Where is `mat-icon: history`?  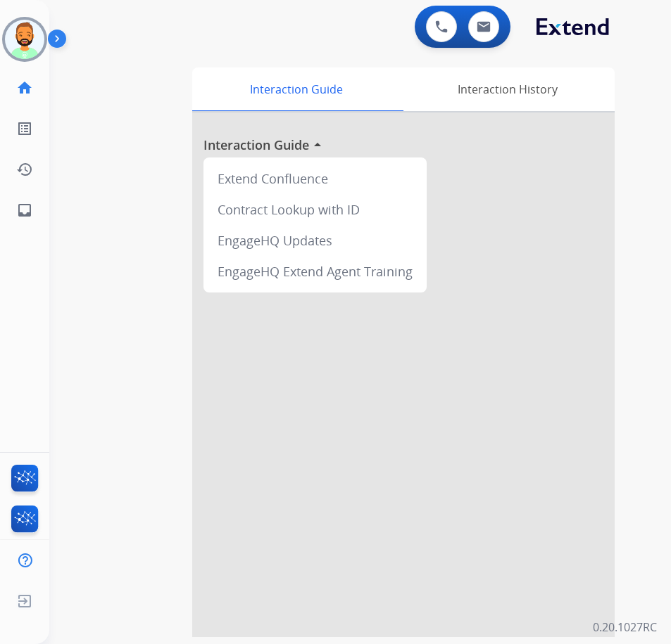 mat-icon: history is located at coordinates (24, 169).